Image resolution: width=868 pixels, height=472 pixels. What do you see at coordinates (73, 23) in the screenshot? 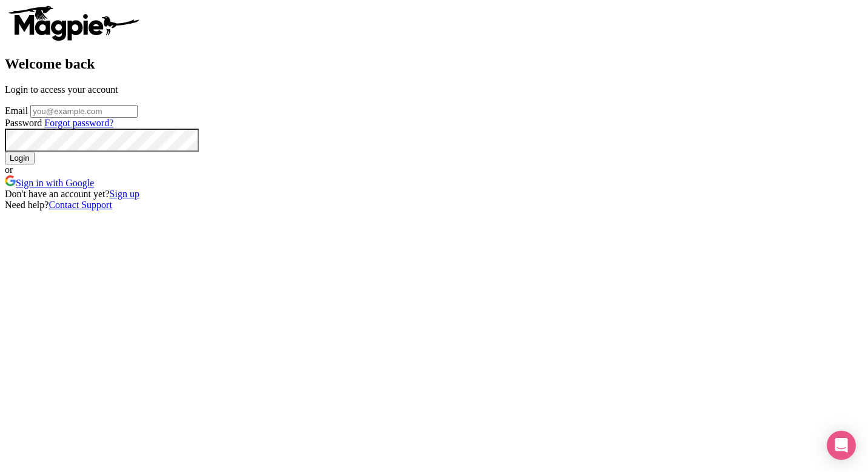
I see `img: logo-ab69f6fb50320c5b225c76a69d11143b.png` at bounding box center [73, 23].